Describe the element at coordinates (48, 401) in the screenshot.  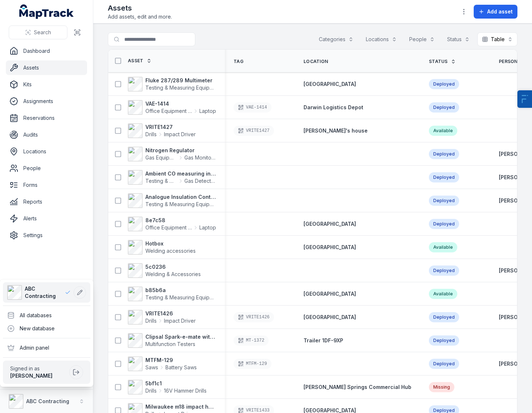
I see `strong: ABC Contracting` at that location.